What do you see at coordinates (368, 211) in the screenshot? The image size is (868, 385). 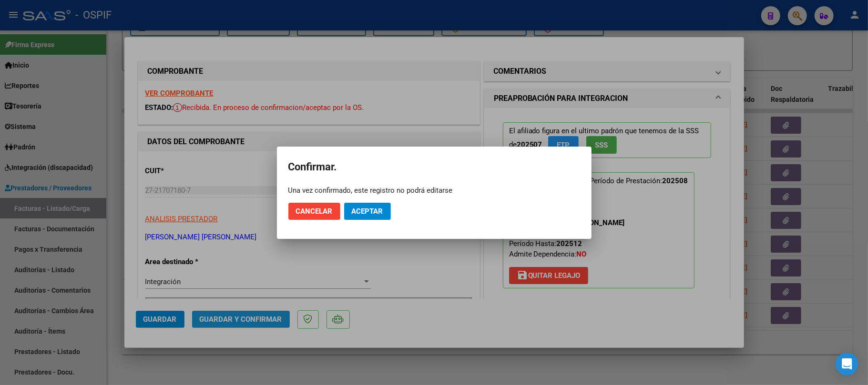 I see `button: Aceptar` at bounding box center [368, 211].